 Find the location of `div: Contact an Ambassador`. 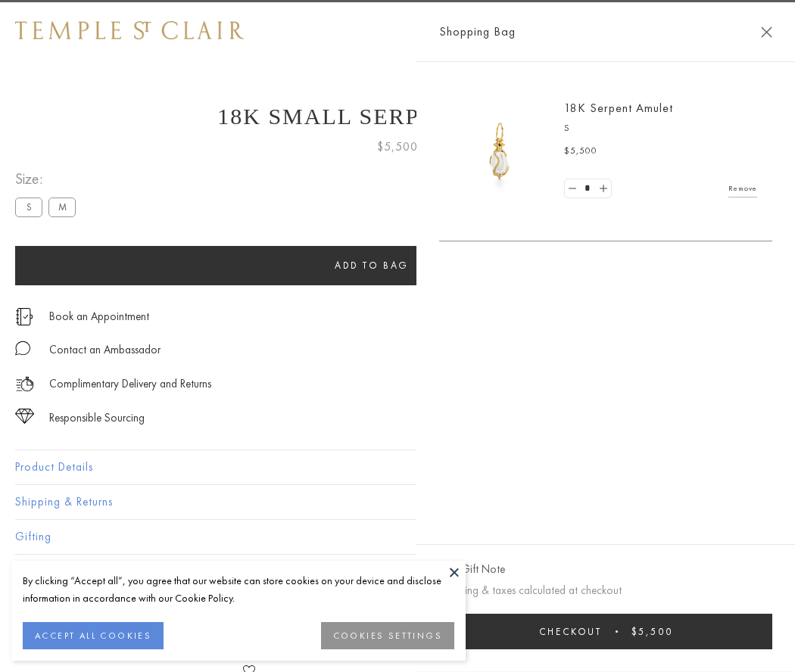

div: Contact an Ambassador is located at coordinates (105, 350).